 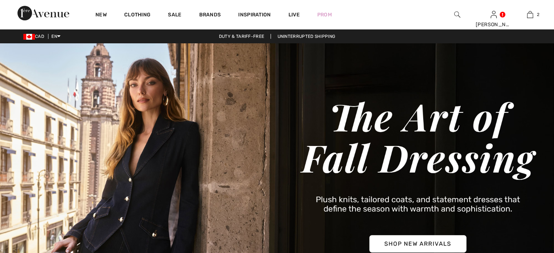 I want to click on a: 1ère Avenue, so click(x=43, y=13).